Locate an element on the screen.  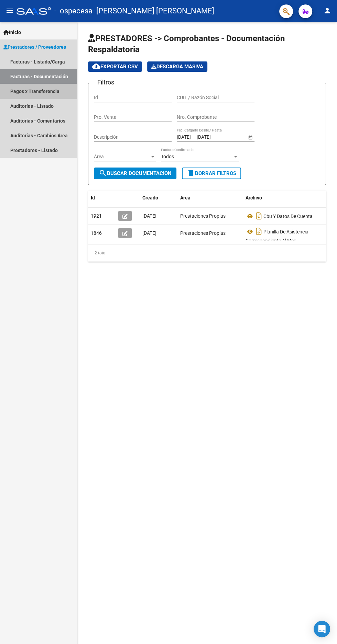
span: 1846 is located at coordinates (97, 233).